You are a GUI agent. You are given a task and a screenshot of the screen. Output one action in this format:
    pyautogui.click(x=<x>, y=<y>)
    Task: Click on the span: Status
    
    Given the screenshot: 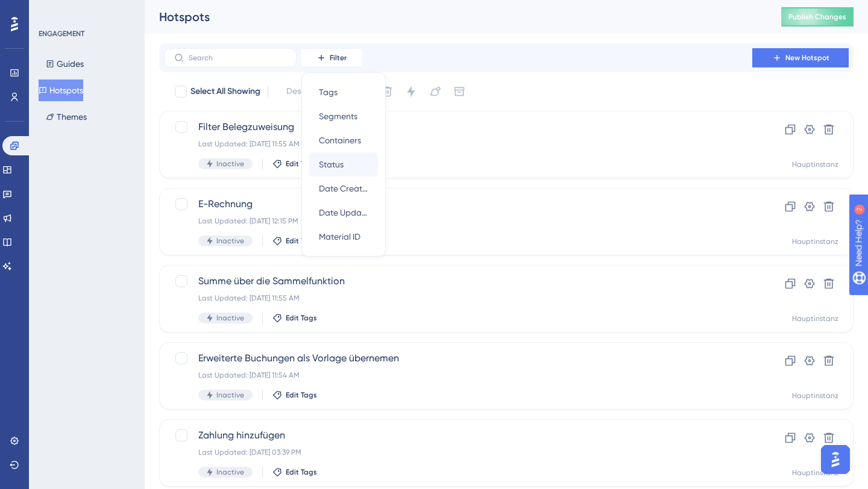 What is the action you would take?
    pyautogui.click(x=331, y=165)
    